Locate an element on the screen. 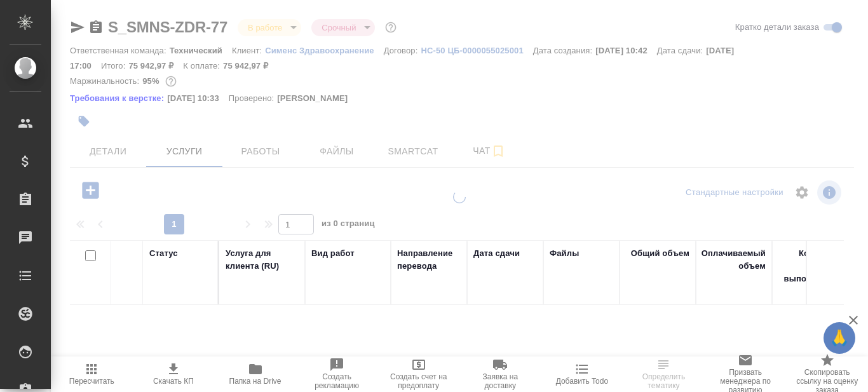 The width and height of the screenshot is (868, 392). span: Создать рекламацию is located at coordinates (337, 381).